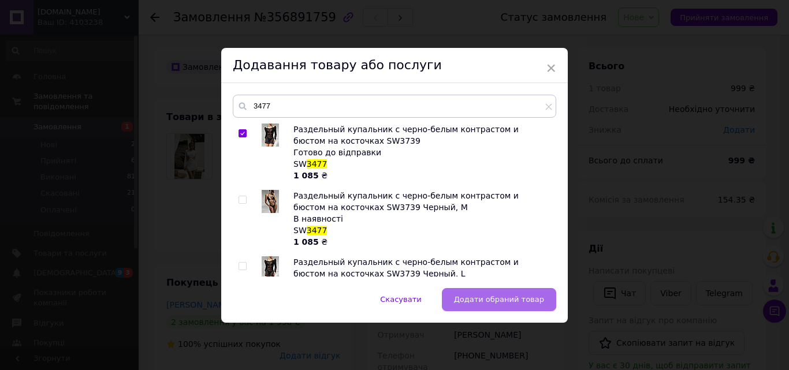  Describe the element at coordinates (499, 299) in the screenshot. I see `span: Додати обраний товар` at that location.